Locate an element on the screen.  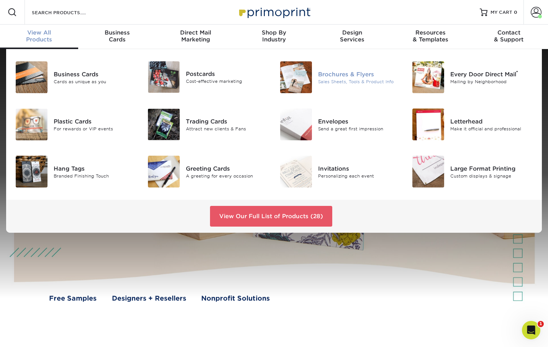
img: Brochures & Flyers is located at coordinates (296, 77).